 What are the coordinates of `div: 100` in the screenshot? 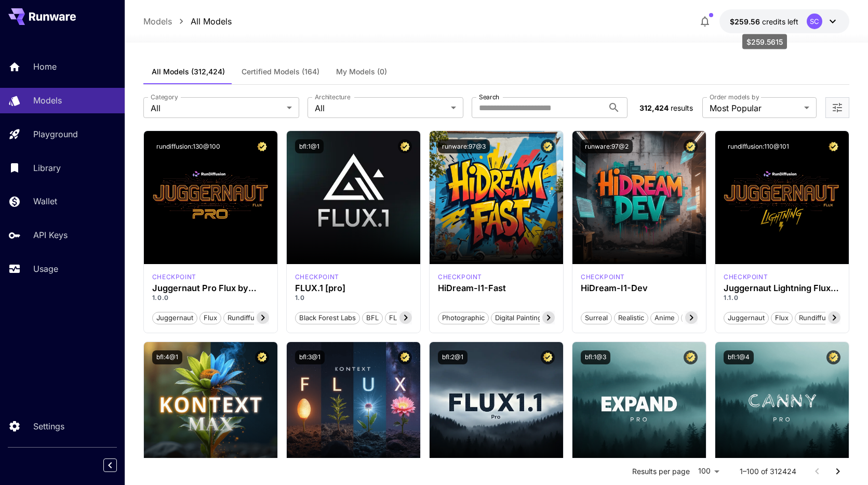 It's located at (708, 470).